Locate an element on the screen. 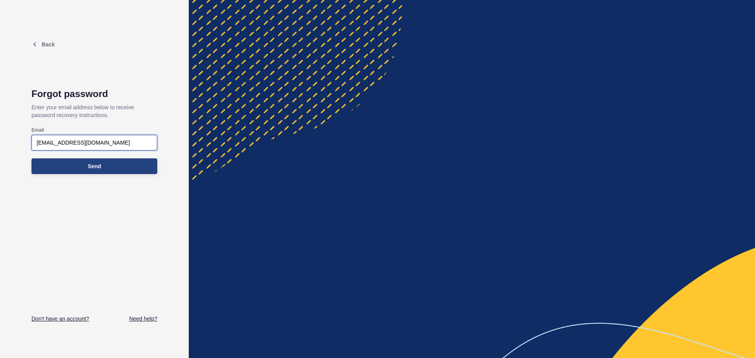 The width and height of the screenshot is (755, 358). span: Send is located at coordinates (94, 166).